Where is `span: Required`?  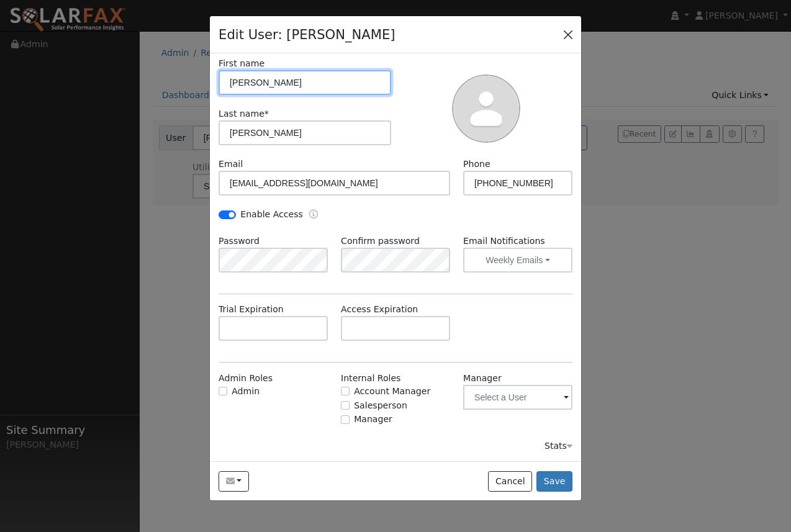 span: Required is located at coordinates (267, 114).